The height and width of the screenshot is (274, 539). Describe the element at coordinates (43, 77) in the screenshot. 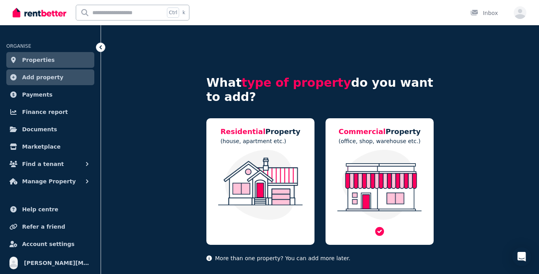

I see `span: Add property` at that location.